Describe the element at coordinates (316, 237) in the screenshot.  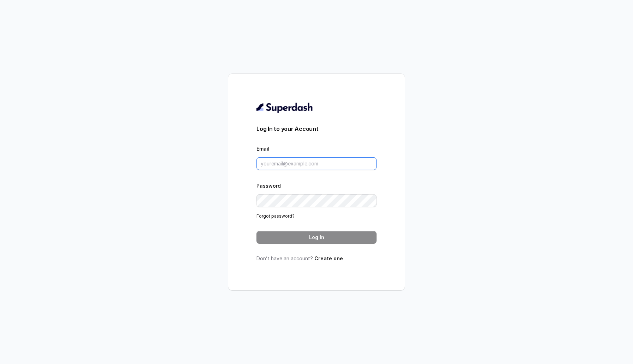
I see `button: Log In` at that location.